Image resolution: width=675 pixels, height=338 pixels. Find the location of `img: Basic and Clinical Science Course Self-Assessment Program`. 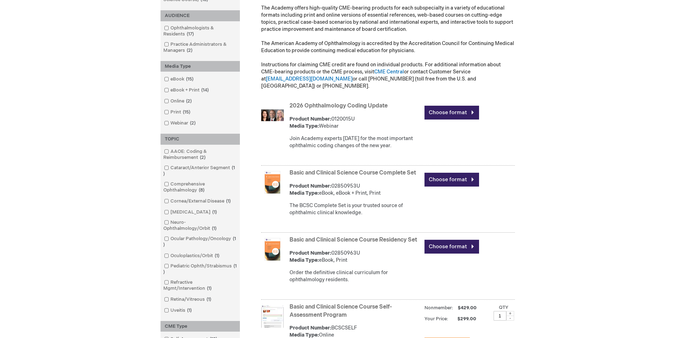

img: Basic and Clinical Science Course Self-Assessment Program is located at coordinates (272, 316).